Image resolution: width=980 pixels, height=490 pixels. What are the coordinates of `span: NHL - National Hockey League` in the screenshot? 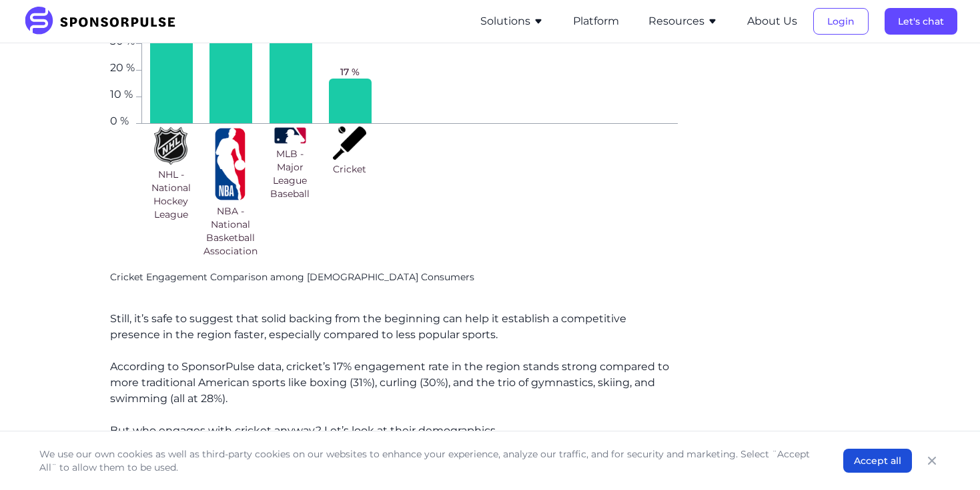 It's located at (171, 194).